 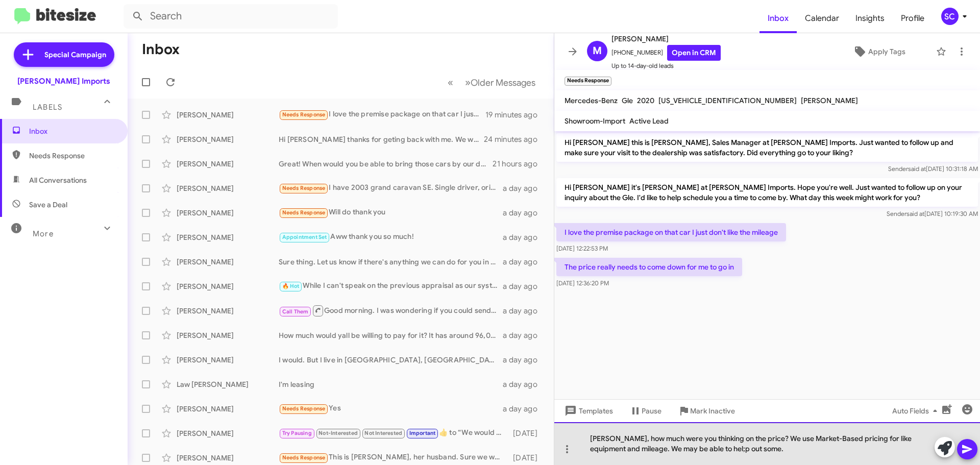 What do you see at coordinates (666, 66) in the screenshot?
I see `span: Up to 14-day-old leads` at bounding box center [666, 66].